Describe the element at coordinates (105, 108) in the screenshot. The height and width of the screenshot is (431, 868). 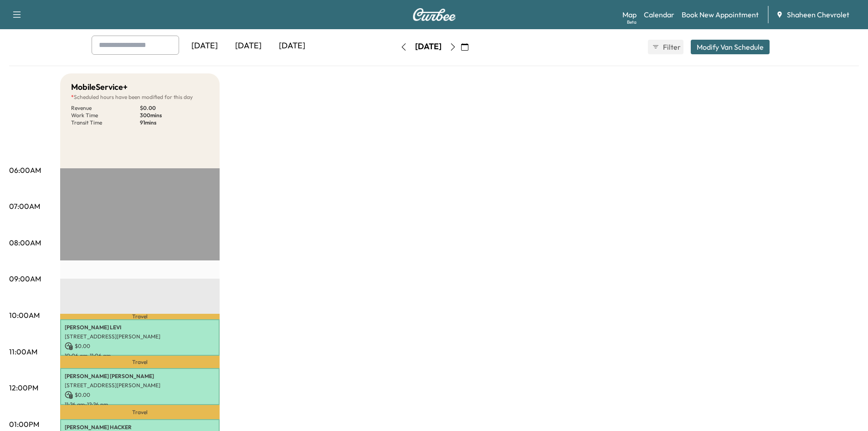
I see `p: Revenue` at that location.